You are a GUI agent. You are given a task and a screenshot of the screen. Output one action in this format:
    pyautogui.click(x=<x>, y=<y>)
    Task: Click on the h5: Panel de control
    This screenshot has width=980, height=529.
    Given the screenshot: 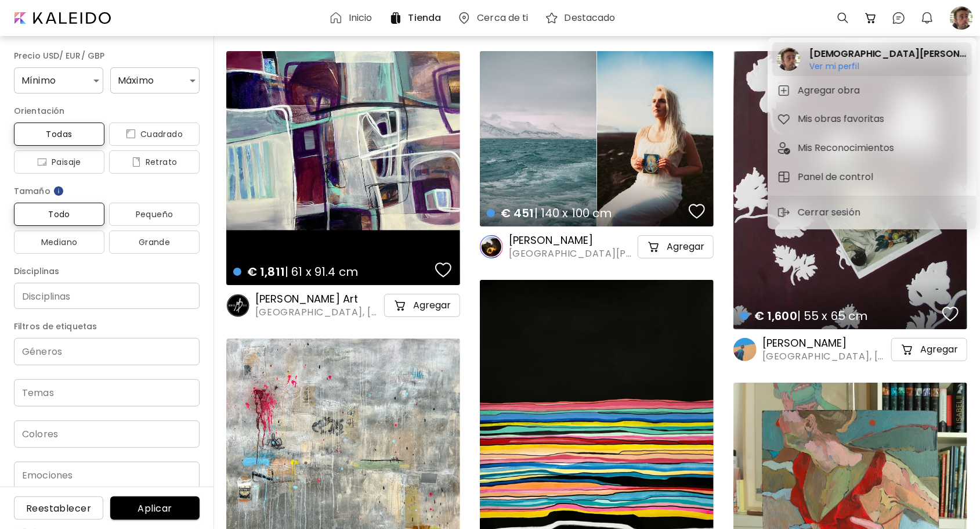 What is the action you would take?
    pyautogui.click(x=837, y=177)
    